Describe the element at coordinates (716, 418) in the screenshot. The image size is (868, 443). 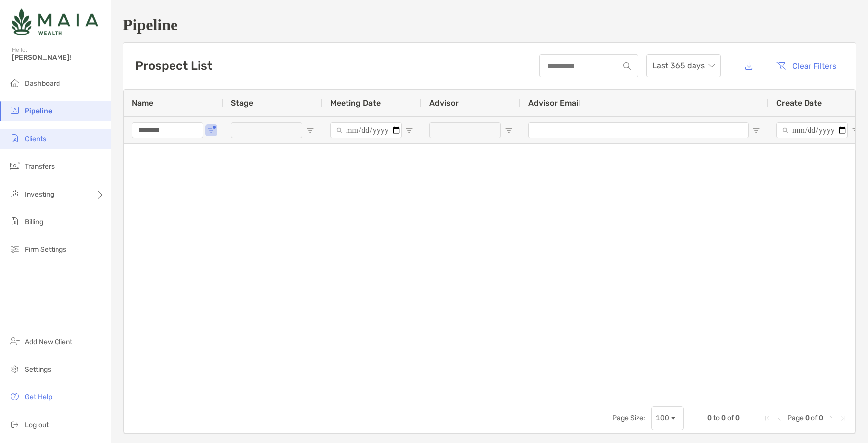
I see `span: to` at that location.